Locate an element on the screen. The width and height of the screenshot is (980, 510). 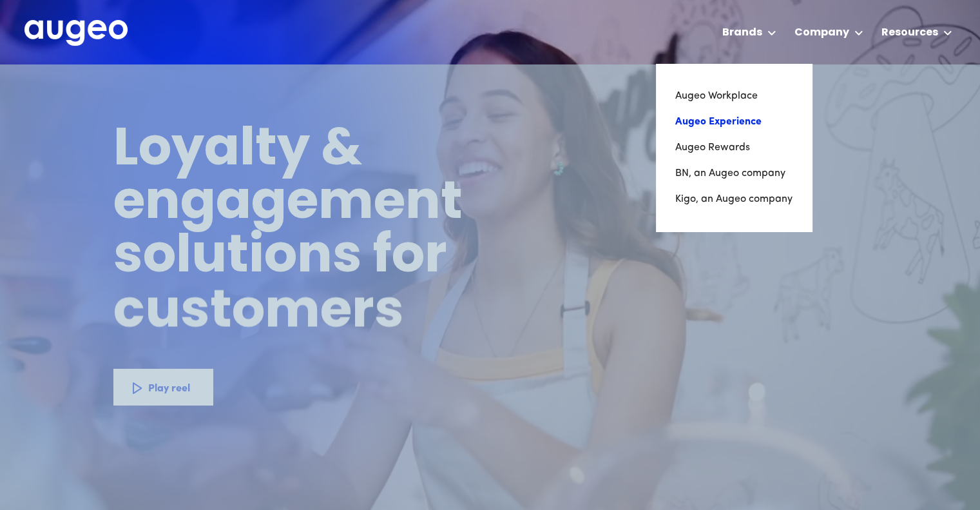
a: Augeo Workplace is located at coordinates (734, 96).